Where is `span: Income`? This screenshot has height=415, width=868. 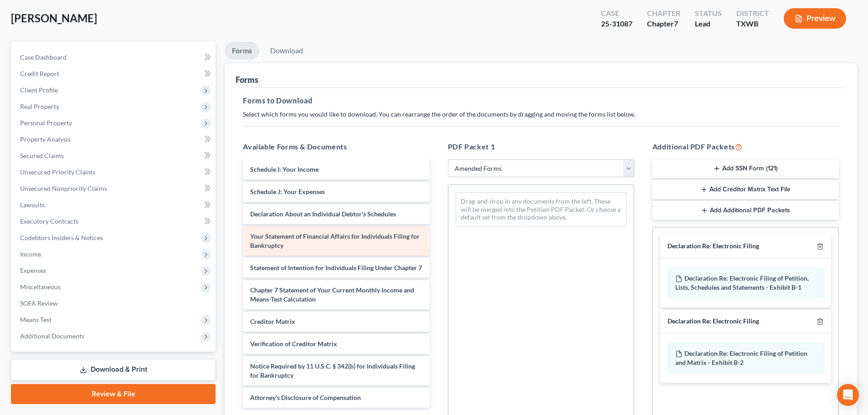
span: Income is located at coordinates (31, 254).